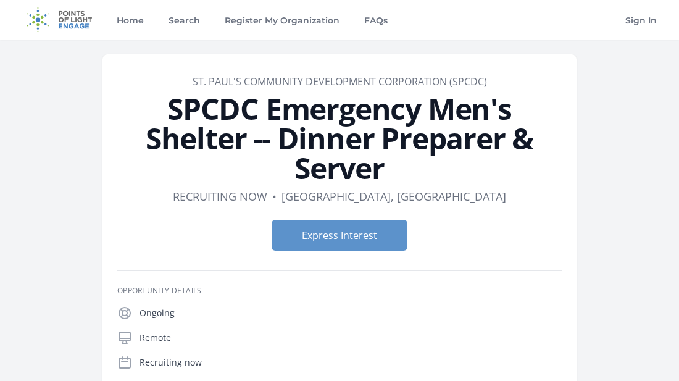 The image size is (679, 381). I want to click on p: Ongoing, so click(351, 313).